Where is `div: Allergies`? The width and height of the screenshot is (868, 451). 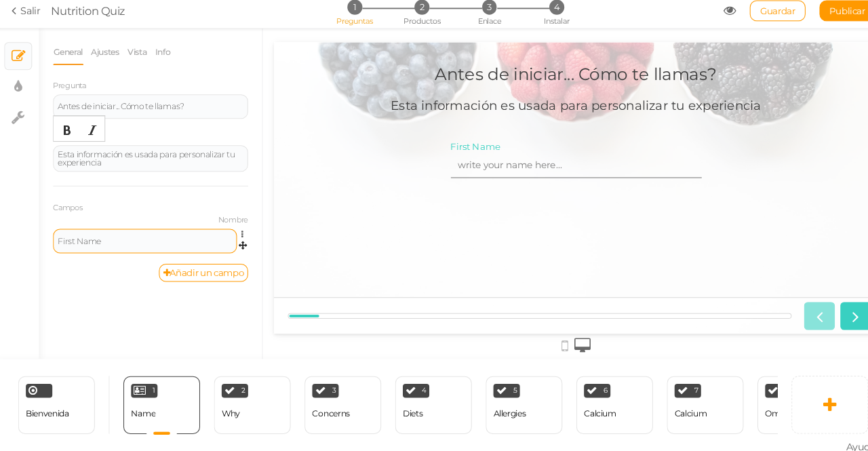 div: Allergies is located at coordinates (498, 409).